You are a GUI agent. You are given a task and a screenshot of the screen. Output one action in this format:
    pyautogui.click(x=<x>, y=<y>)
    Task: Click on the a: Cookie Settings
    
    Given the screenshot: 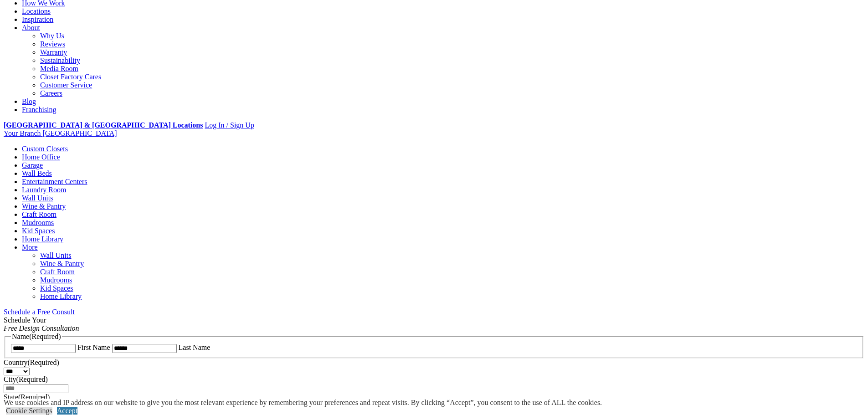 What is the action you would take?
    pyautogui.click(x=29, y=410)
    